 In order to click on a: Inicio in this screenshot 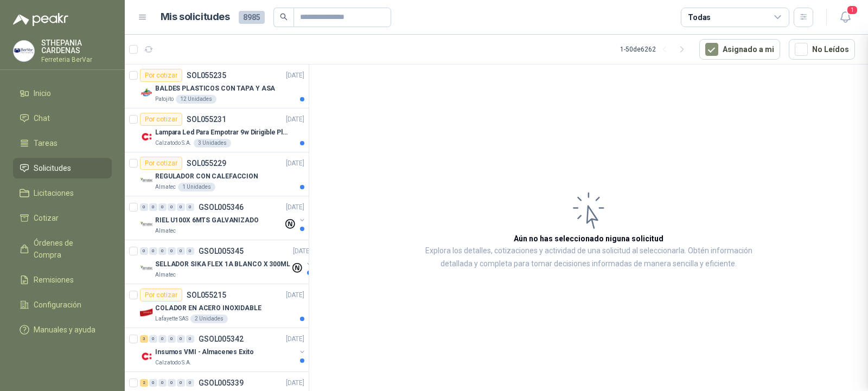, I will do `click(62, 93)`.